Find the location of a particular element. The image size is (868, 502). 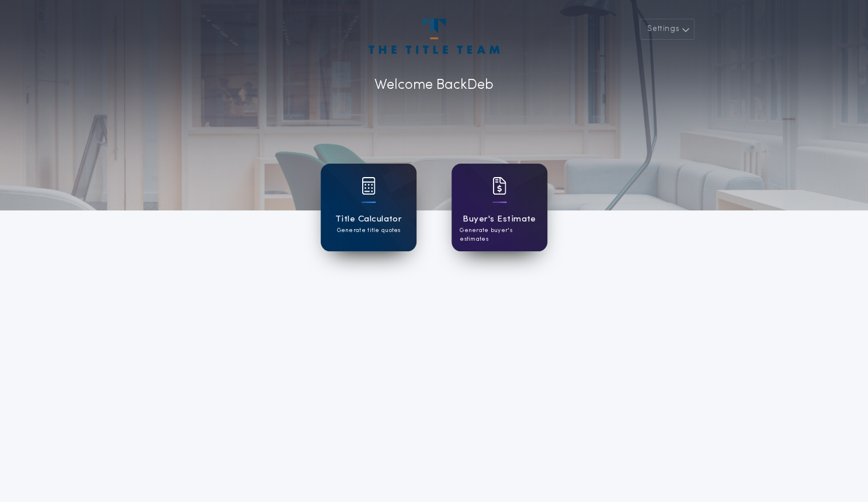

a: card iconTitle CalculatorGenerate title quotes is located at coordinates (368, 207).